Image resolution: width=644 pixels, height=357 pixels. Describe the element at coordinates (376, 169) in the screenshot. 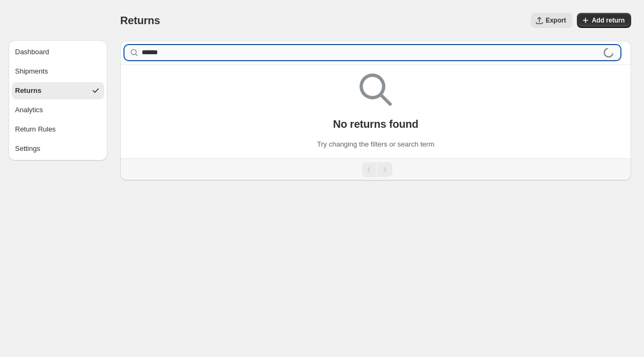

I see `nav: Pagination` at that location.